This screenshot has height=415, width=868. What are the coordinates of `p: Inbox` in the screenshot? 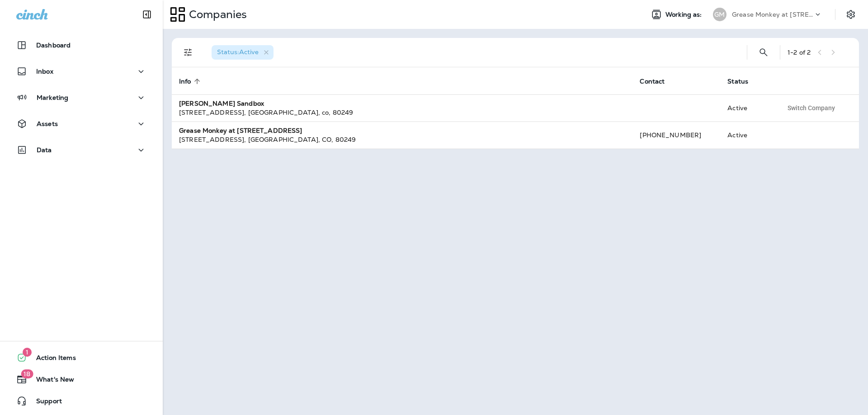 It's located at (45, 72).